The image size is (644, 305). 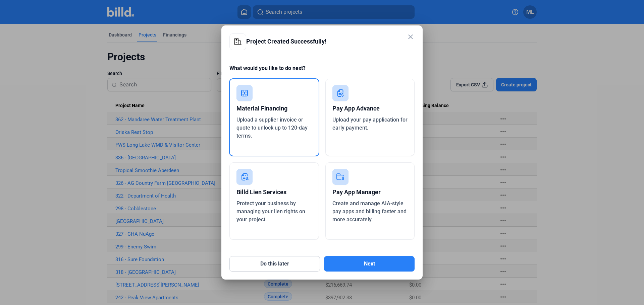 What do you see at coordinates (369, 264) in the screenshot?
I see `button: Next` at bounding box center [369, 264].